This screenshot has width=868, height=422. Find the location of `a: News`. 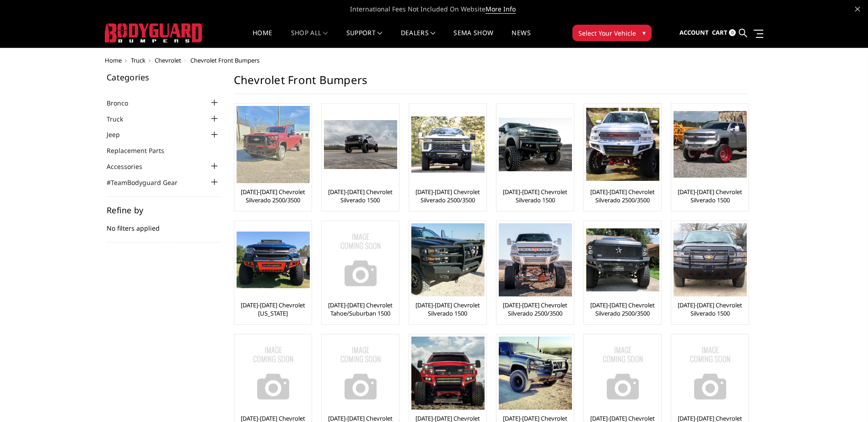

a: News is located at coordinates (521, 38).